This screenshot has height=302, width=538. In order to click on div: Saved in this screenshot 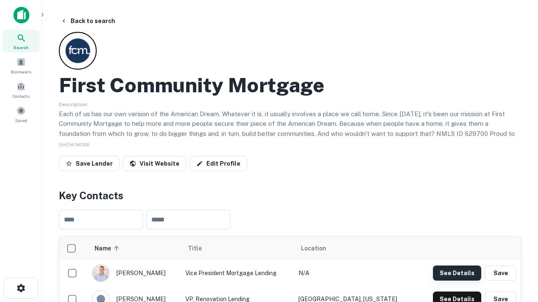, I will do `click(21, 114)`.